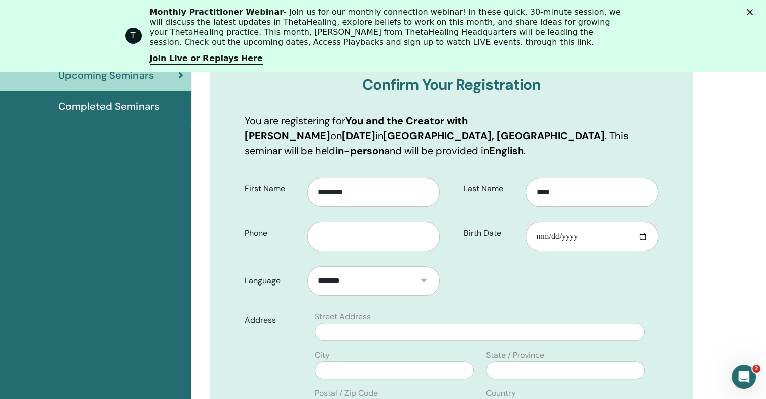  What do you see at coordinates (343, 316) in the screenshot?
I see `label: Street Address` at bounding box center [343, 316].